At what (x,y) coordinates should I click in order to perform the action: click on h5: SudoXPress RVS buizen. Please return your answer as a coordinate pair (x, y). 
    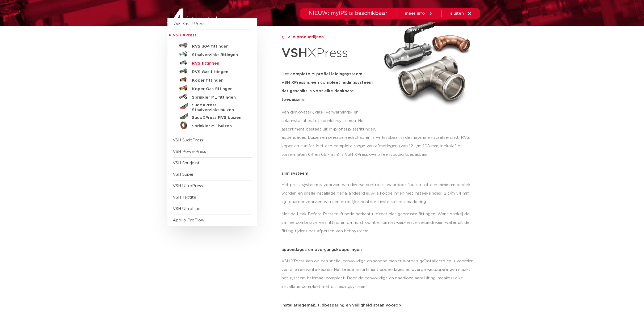
    Looking at the image, I should click on (218, 117).